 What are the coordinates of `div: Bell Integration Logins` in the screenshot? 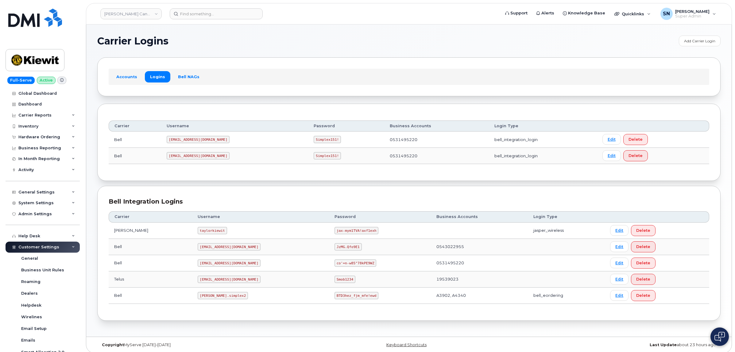 It's located at (409, 202).